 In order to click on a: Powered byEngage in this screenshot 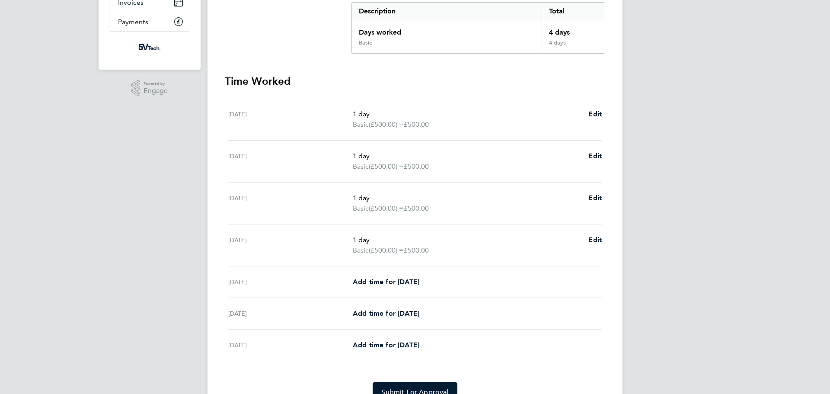, I will do `click(150, 88)`.